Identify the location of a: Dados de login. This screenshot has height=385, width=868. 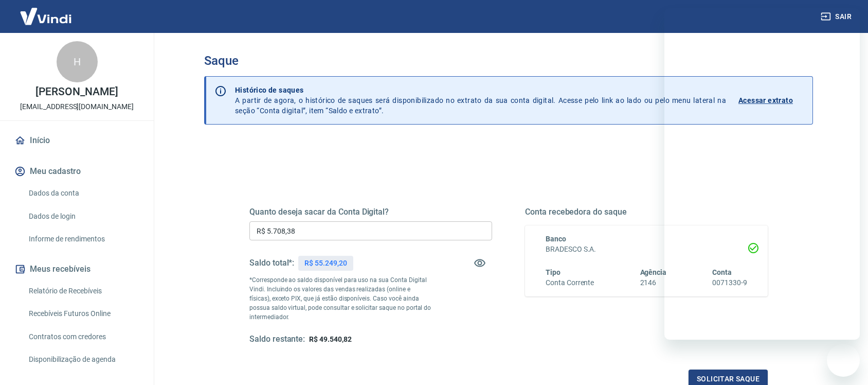
(83, 216).